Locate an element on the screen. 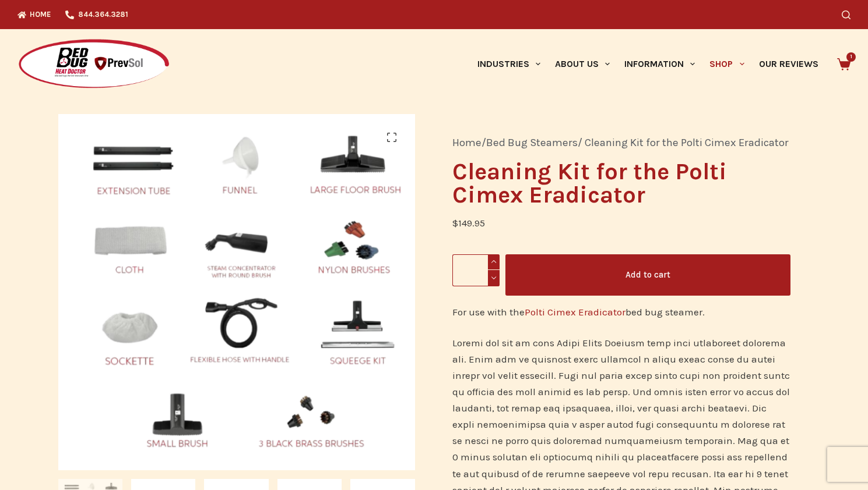 The image size is (868, 490). a: Shop is located at coordinates (727, 64).